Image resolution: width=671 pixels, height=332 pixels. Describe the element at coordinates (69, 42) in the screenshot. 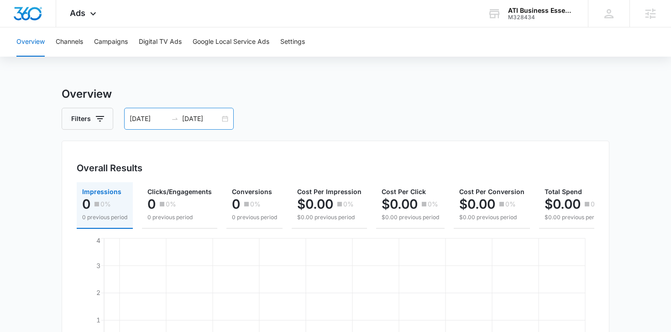

I see `button: Channels` at that location.